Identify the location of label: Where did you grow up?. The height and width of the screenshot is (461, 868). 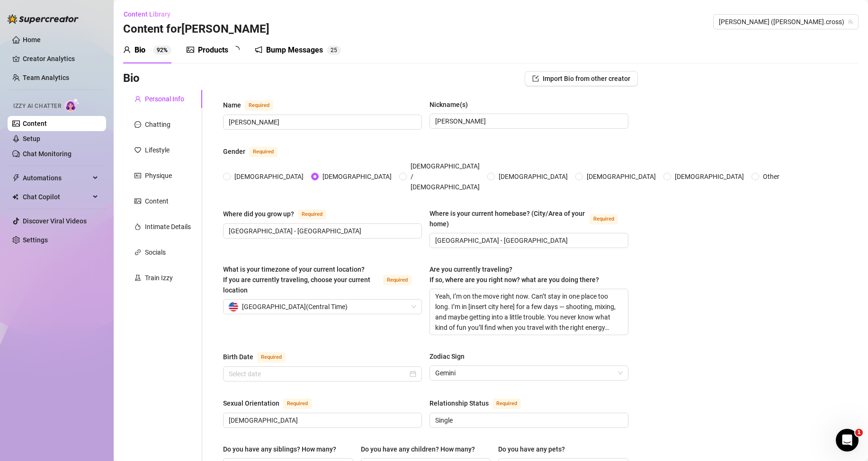
(280, 214).